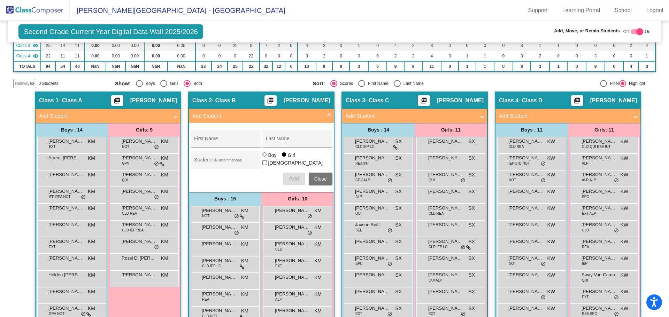  I want to click on td: 25, so click(48, 46).